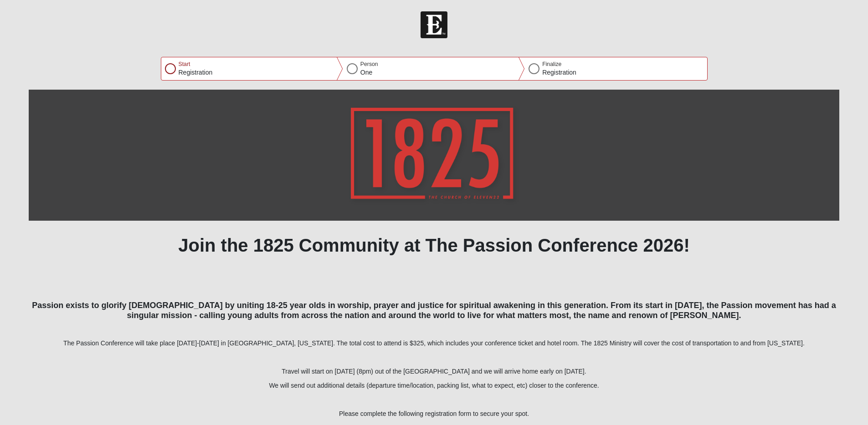 The width and height of the screenshot is (868, 425). I want to click on p: We will send out additional details (departure time/location, packing list, what to expect, etc) ..., so click(434, 385).